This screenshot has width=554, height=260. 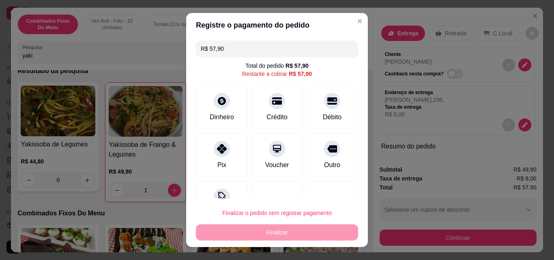 What do you see at coordinates (277, 74) in the screenshot?
I see `div: Restante a cobrar` at bounding box center [277, 74].